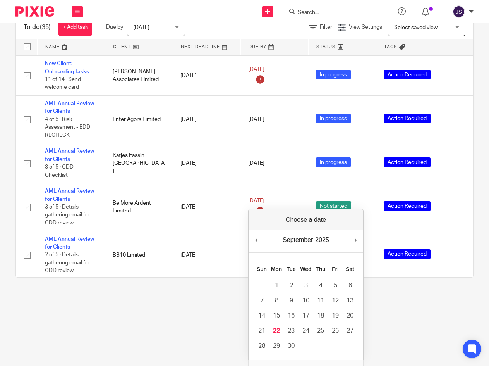  What do you see at coordinates (291, 300) in the screenshot?
I see `button: 9` at bounding box center [291, 300].